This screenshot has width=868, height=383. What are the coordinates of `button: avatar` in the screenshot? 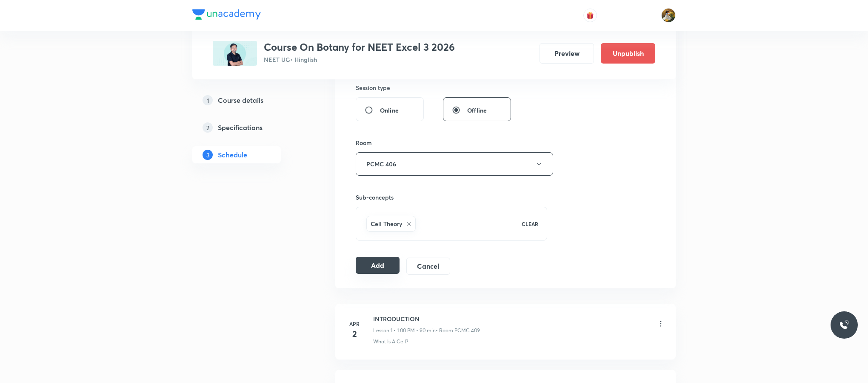 It's located at (591, 15).